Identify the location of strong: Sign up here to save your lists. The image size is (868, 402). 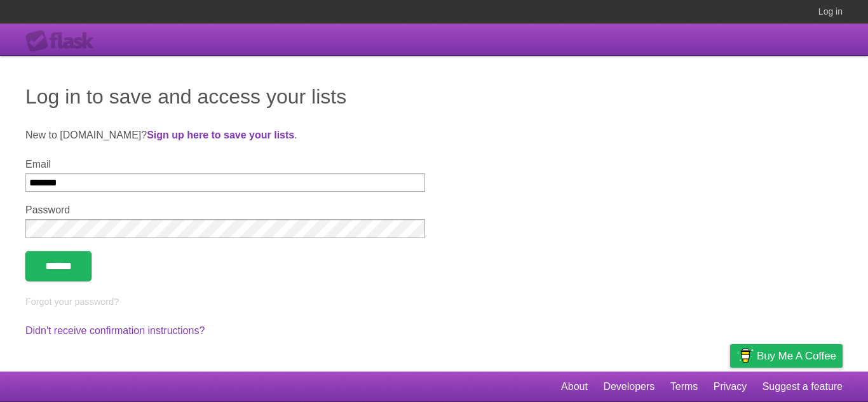
(220, 135).